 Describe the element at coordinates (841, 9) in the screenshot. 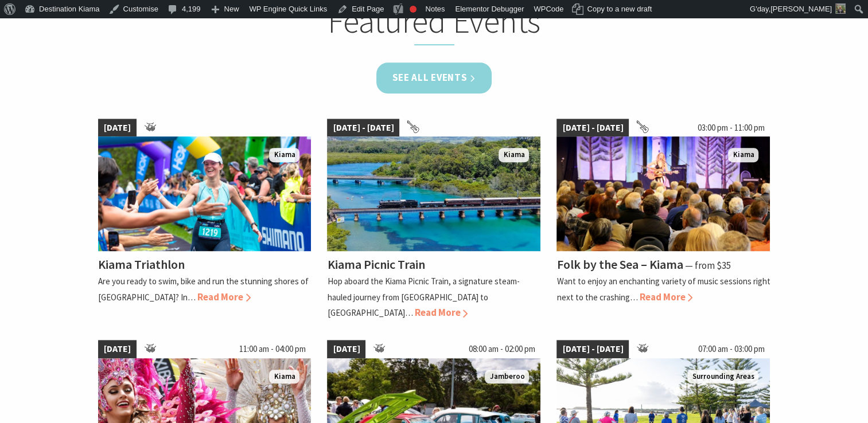

I see `img: Theresa-Mullan-1-30x30.png` at that location.